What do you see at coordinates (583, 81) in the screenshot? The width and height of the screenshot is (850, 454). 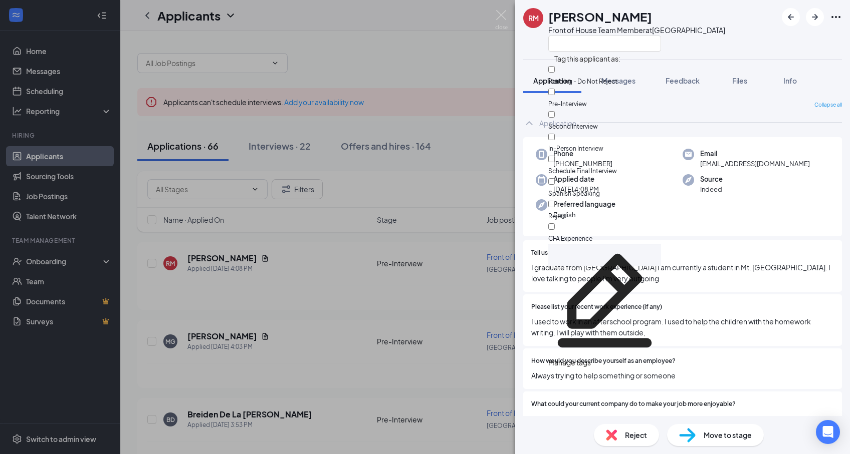 I see `span: Pending - Do Not Reject` at bounding box center [583, 81].